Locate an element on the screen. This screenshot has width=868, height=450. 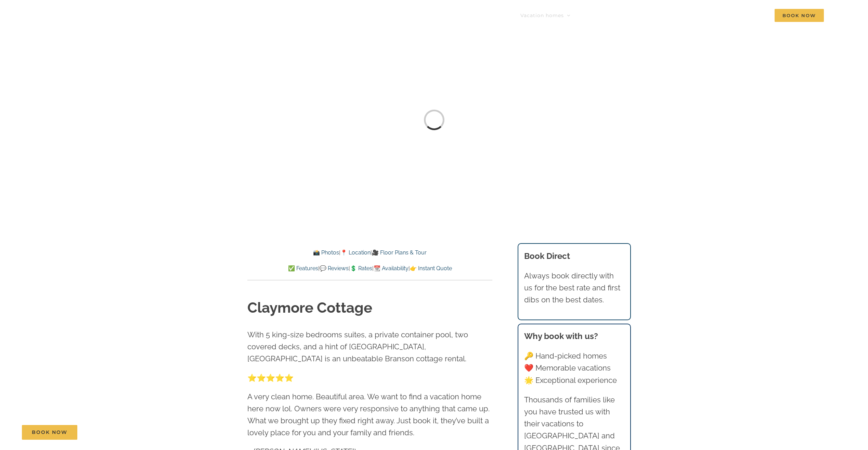
p: A very clean home. Beautiful area. We want to find a vacation home here now lol. Owners were very... is located at coordinates (370, 414).